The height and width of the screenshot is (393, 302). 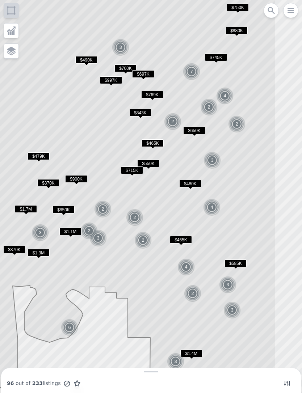 I want to click on span: 233, so click(x=37, y=383).